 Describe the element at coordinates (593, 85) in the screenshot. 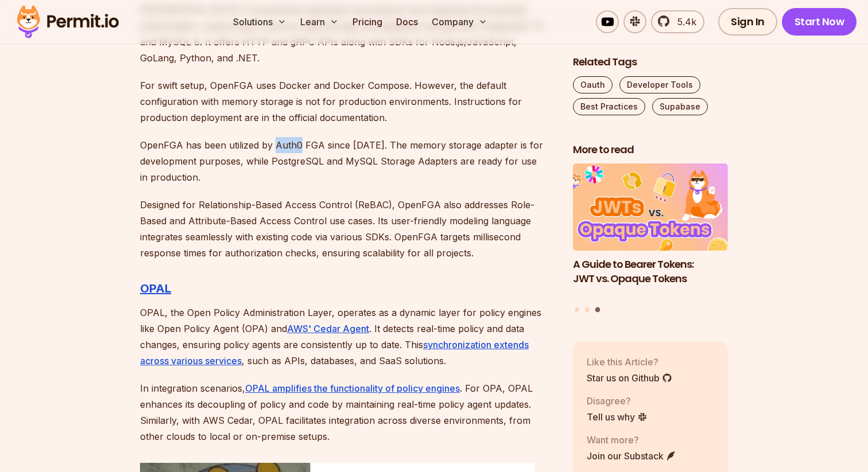

I see `a: Oauth` at that location.